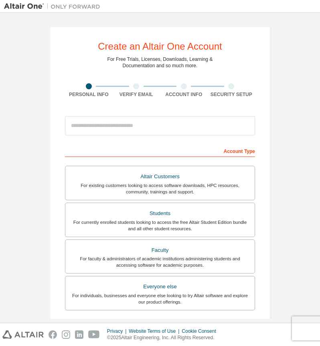 The height and width of the screenshot is (346, 320). I want to click on div: Personal Info, so click(89, 95).